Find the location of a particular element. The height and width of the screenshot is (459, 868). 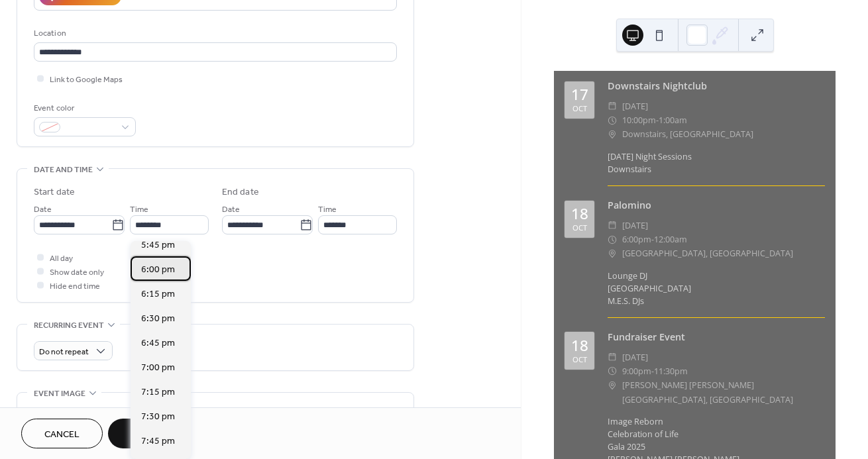

div: Palomino is located at coordinates (716, 205).